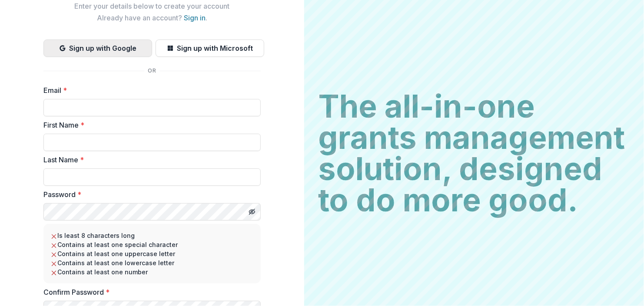  Describe the element at coordinates (152, 272) in the screenshot. I see `li: Contains at least one number` at that location.